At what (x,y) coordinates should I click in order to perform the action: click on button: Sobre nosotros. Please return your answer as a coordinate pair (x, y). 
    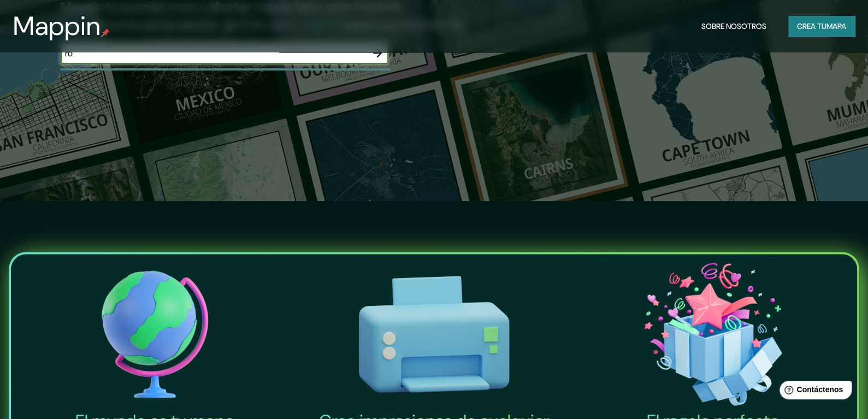
    Looking at the image, I should click on (734, 26).